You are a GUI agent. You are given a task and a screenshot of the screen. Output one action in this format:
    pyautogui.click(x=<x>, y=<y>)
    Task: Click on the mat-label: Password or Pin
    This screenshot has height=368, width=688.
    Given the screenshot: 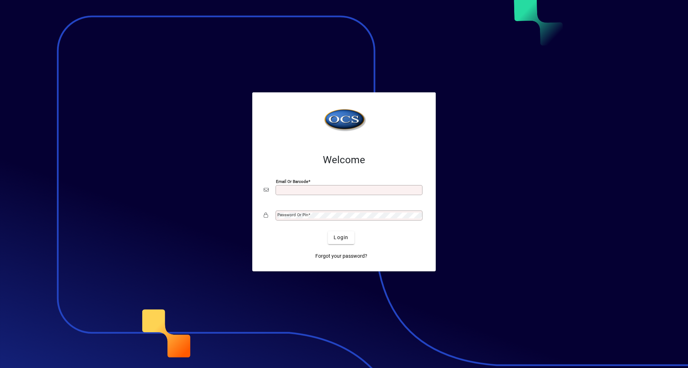 What is the action you would take?
    pyautogui.click(x=293, y=215)
    